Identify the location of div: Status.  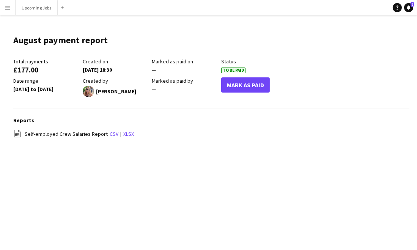
(254, 62).